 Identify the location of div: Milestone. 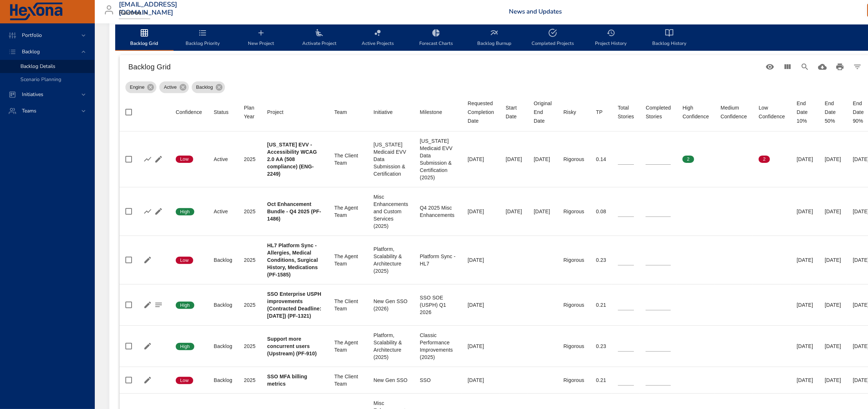
(431, 112).